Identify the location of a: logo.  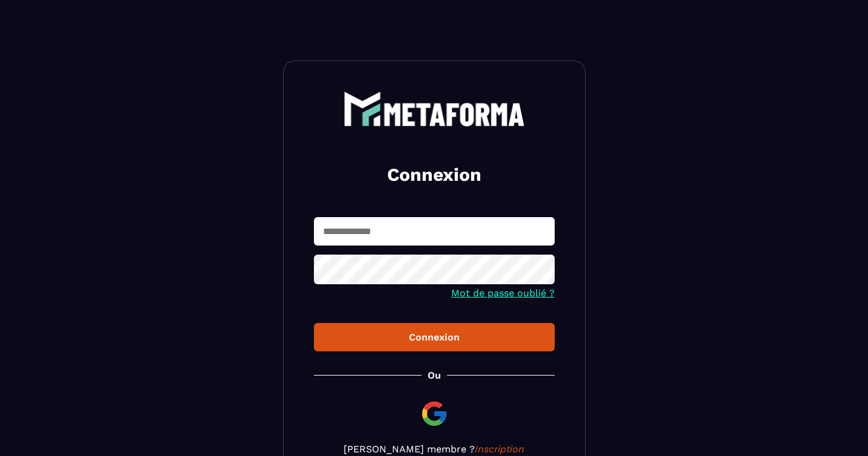
(434, 109).